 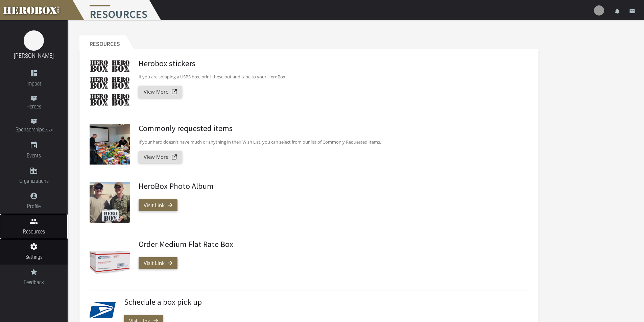 What do you see at coordinates (34, 221) in the screenshot?
I see `i: people` at bounding box center [34, 221].